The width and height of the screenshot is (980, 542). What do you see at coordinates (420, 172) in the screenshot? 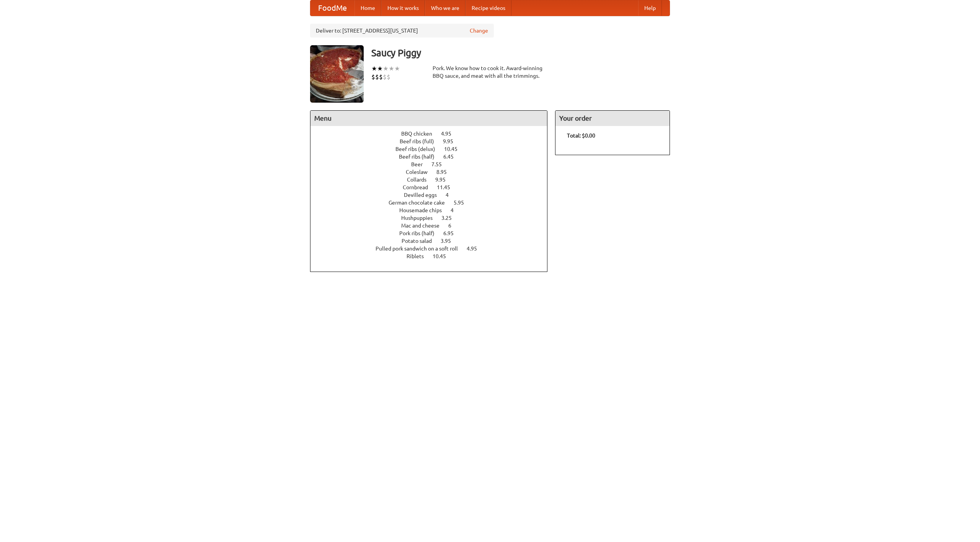
I see `span: Coleslaw` at bounding box center [420, 172].